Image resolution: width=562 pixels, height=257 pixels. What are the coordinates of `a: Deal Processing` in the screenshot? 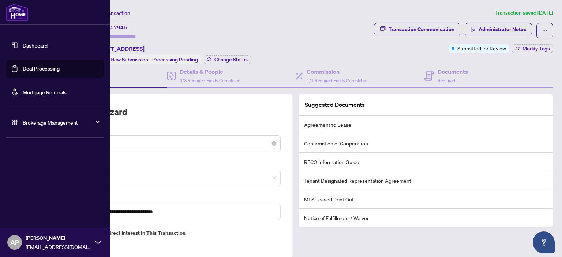 It's located at (41, 69).